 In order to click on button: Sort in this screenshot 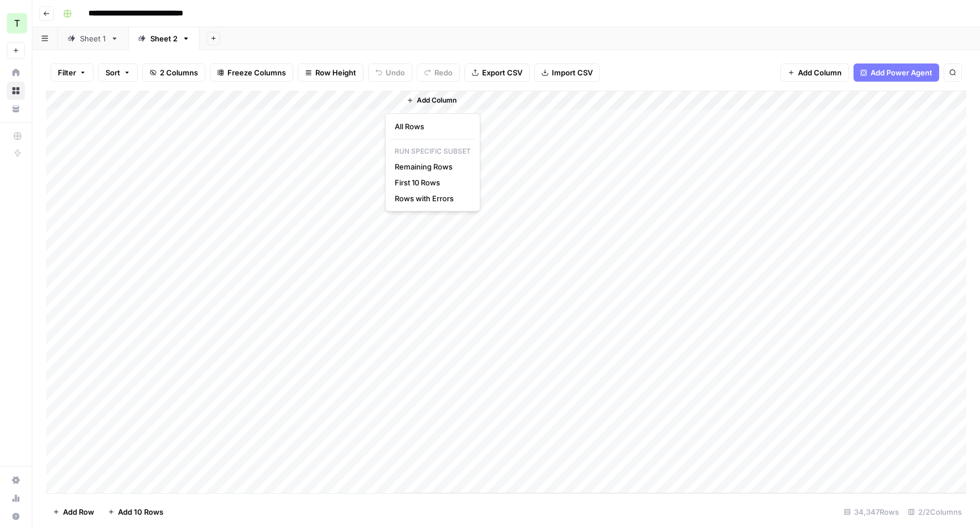, I will do `click(118, 73)`.